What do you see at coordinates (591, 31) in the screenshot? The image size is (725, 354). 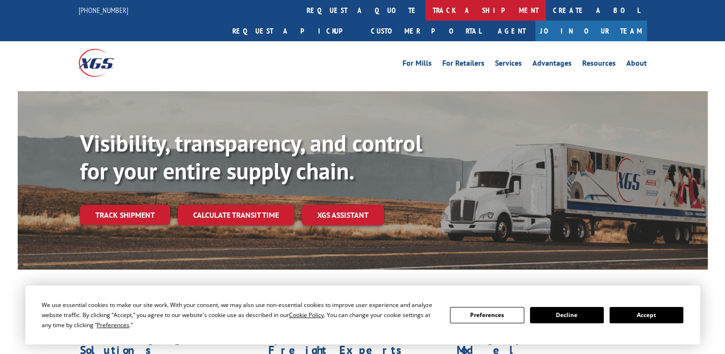 I see `a: Join Our Team` at bounding box center [591, 31].